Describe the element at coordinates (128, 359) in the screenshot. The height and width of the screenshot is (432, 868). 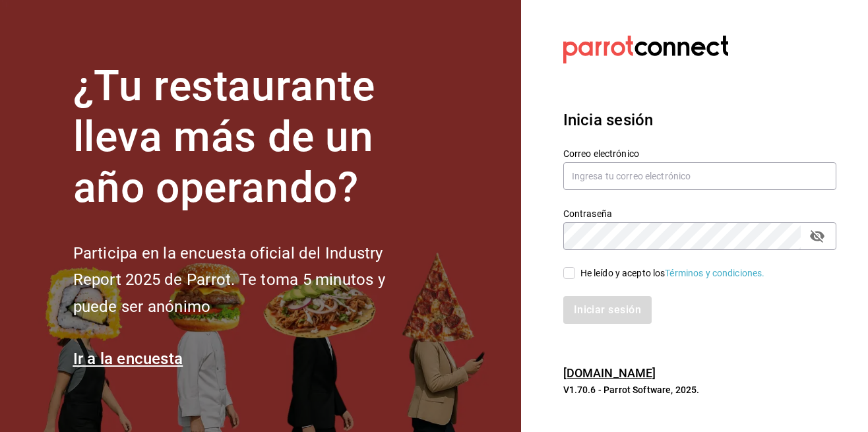
I see `a: Ir a la encuesta` at that location.